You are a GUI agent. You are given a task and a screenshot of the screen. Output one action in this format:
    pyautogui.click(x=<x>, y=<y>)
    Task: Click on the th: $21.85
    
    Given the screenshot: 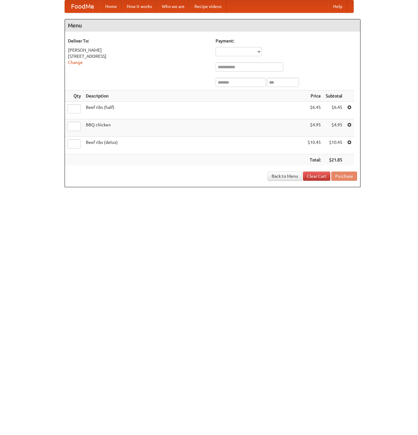 What is the action you would take?
    pyautogui.click(x=334, y=160)
    